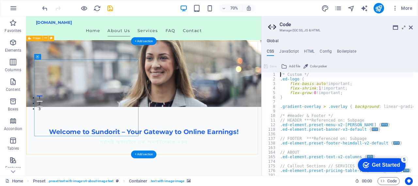 The image size is (418, 186). What do you see at coordinates (13, 129) in the screenshot?
I see `p: Accordion` at bounding box center [13, 129].